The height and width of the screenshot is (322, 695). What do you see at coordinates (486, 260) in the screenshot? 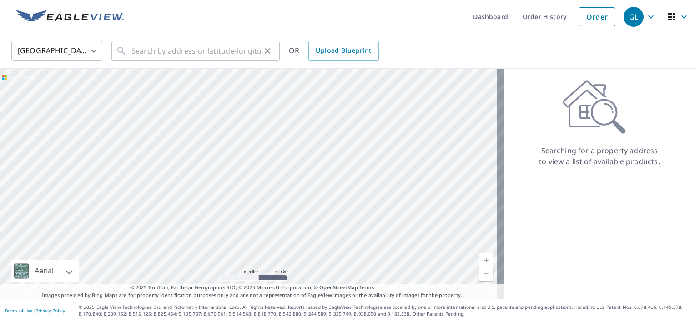
I see `a: Current Level 5, Zoom In` at bounding box center [486, 260].